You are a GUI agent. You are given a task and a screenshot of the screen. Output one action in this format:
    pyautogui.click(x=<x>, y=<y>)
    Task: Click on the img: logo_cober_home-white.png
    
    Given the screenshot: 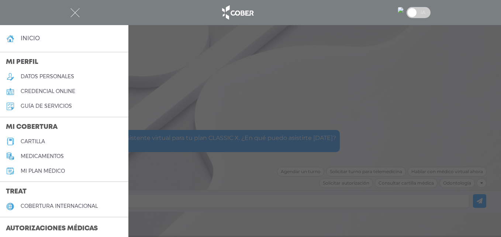 What is the action you would take?
    pyautogui.click(x=237, y=13)
    